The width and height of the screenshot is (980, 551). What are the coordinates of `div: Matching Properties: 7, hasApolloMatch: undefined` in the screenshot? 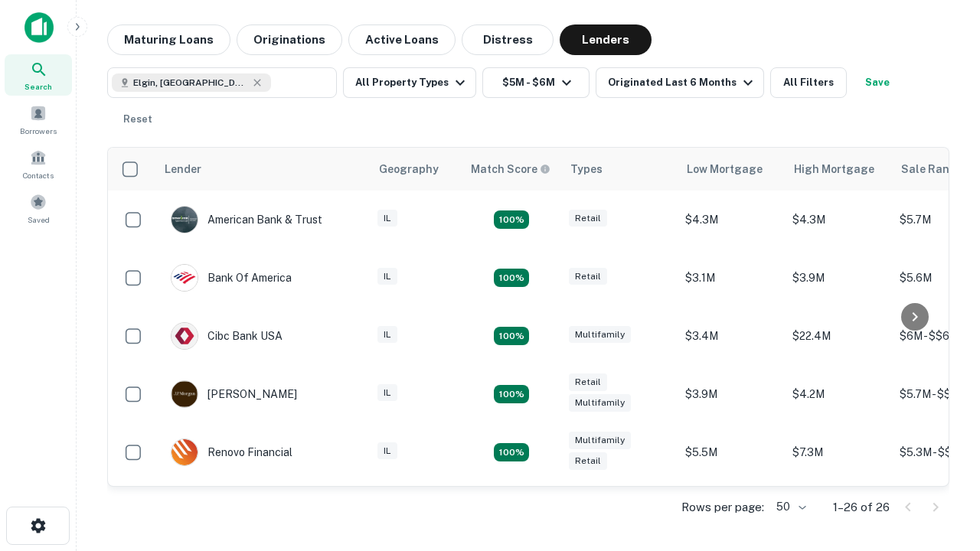 It's located at (512, 219).